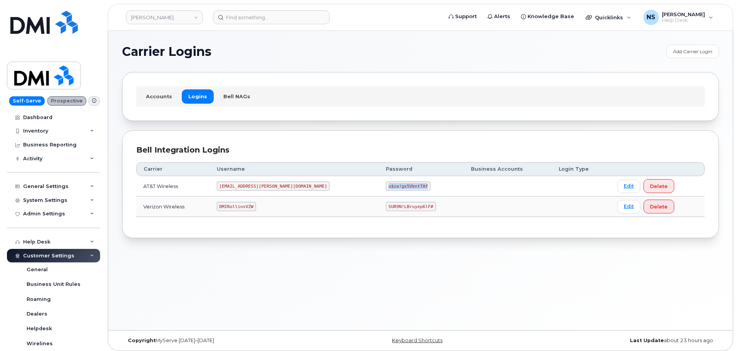  Describe the element at coordinates (692, 51) in the screenshot. I see `a: Add Carrier Login` at that location.